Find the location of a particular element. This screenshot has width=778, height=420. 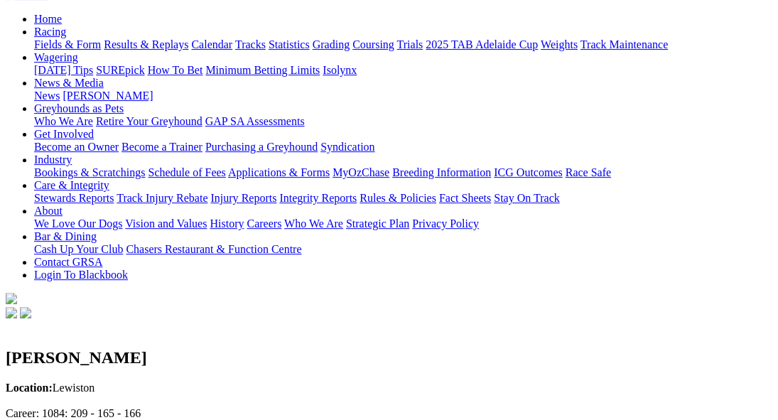

a: How To Bet is located at coordinates (176, 70).